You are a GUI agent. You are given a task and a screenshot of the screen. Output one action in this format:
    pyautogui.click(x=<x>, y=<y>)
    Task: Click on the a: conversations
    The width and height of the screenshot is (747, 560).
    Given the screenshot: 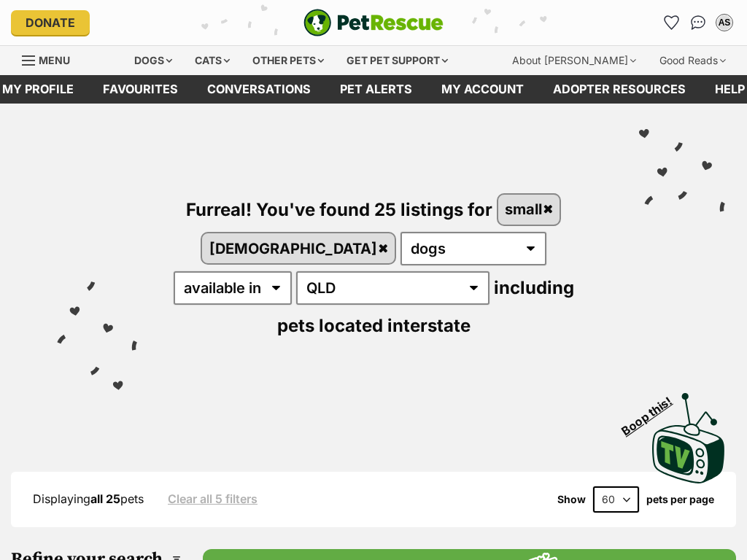 What is the action you would take?
    pyautogui.click(x=259, y=89)
    